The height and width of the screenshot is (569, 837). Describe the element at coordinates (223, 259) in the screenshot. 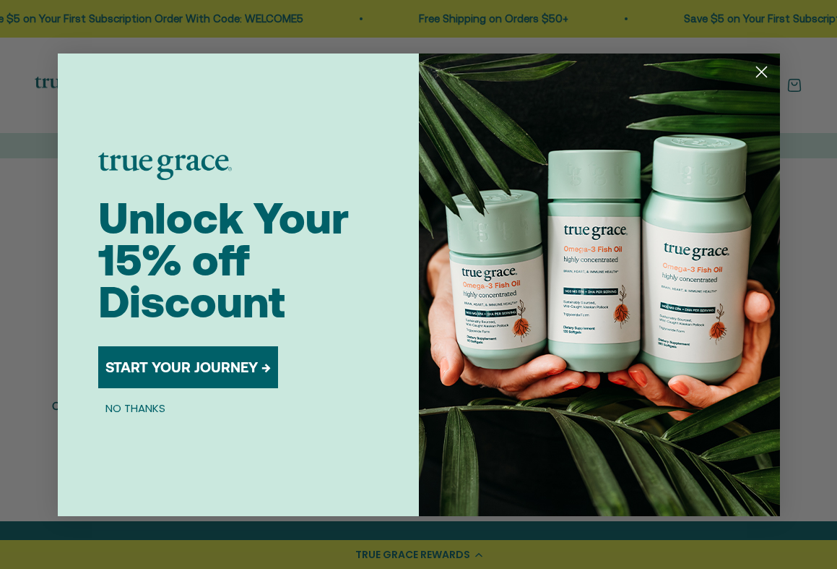

I see `span: Unlock Your 15% off Discount` at that location.